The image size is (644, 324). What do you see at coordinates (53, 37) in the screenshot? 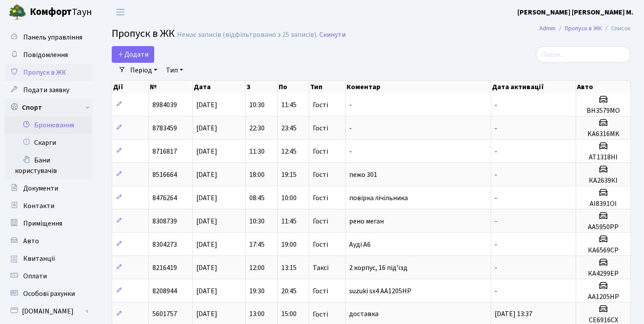
I see `span: Панель управління` at bounding box center [53, 37].